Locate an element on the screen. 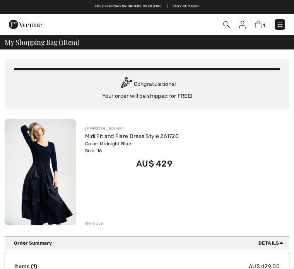 This screenshot has width=294, height=269. a: Easy Returns is located at coordinates (185, 7).